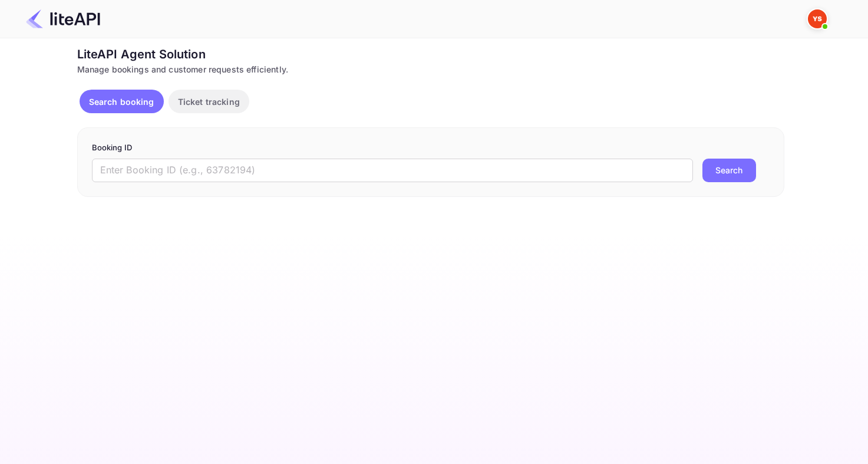 The width and height of the screenshot is (868, 464). I want to click on div: Manage bookings and customer requests efficiently., so click(431, 69).